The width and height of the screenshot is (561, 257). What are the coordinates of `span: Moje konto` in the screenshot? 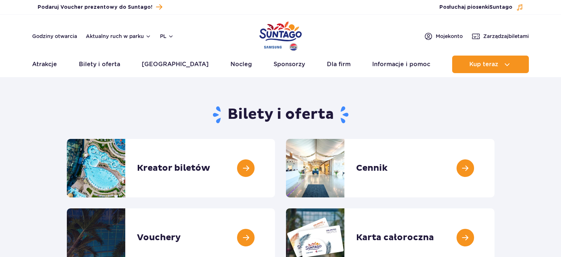 It's located at (449, 36).